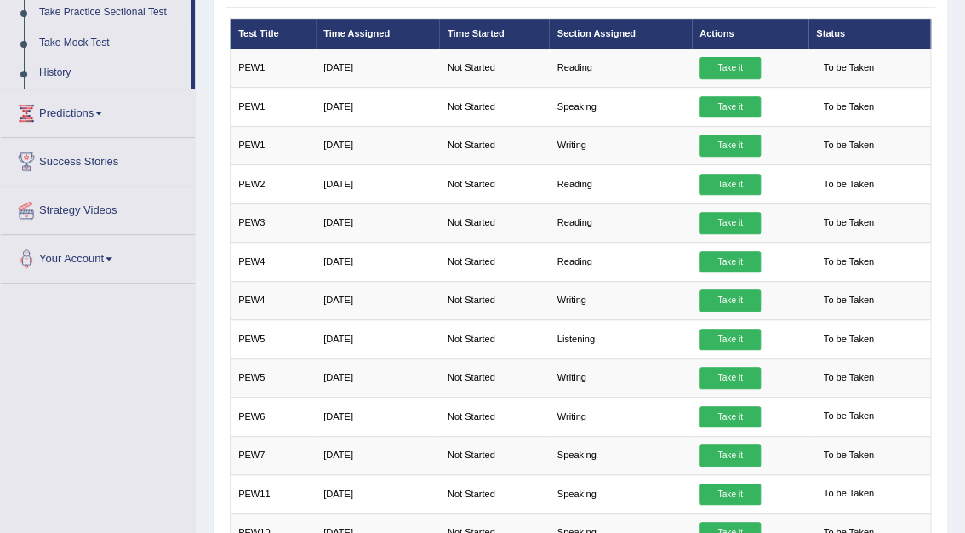 This screenshot has height=533, width=965. I want to click on th: Test Title, so click(272, 33).